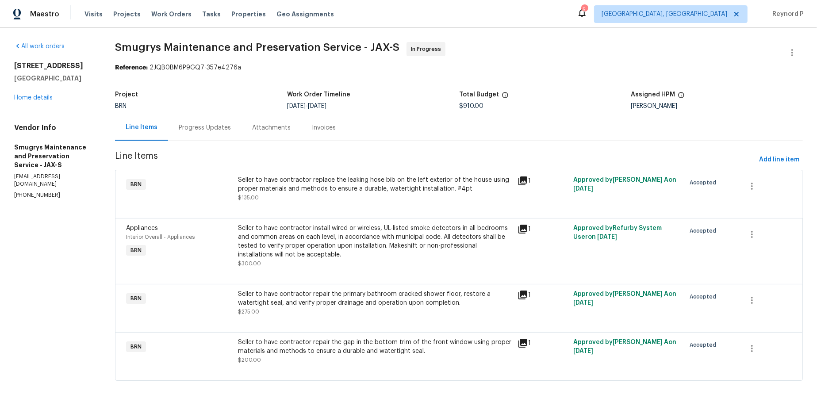 Image resolution: width=817 pixels, height=398 pixels. I want to click on div: Seller to have contractor repair the gap in the bottom trim of the front window using proper mate..., so click(375, 347).